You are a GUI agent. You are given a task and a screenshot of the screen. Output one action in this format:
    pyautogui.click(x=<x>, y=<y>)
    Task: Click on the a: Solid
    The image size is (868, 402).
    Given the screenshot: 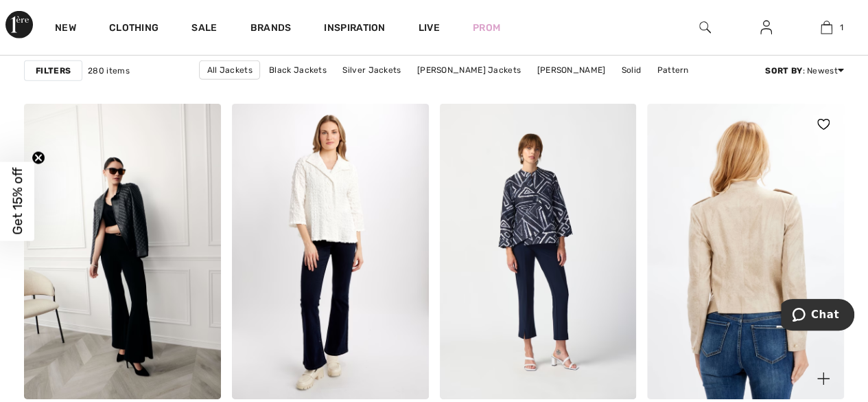 What is the action you would take?
    pyautogui.click(x=632, y=70)
    